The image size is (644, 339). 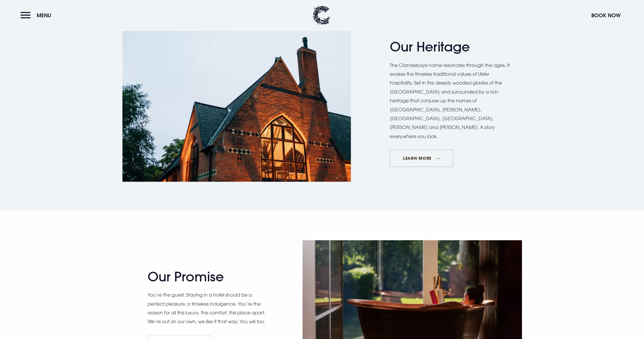 What do you see at coordinates (236, 106) in the screenshot?
I see `img: Clandeboye Lodge Hotel in Bangor, Northern Ireland.` at bounding box center [236, 106].